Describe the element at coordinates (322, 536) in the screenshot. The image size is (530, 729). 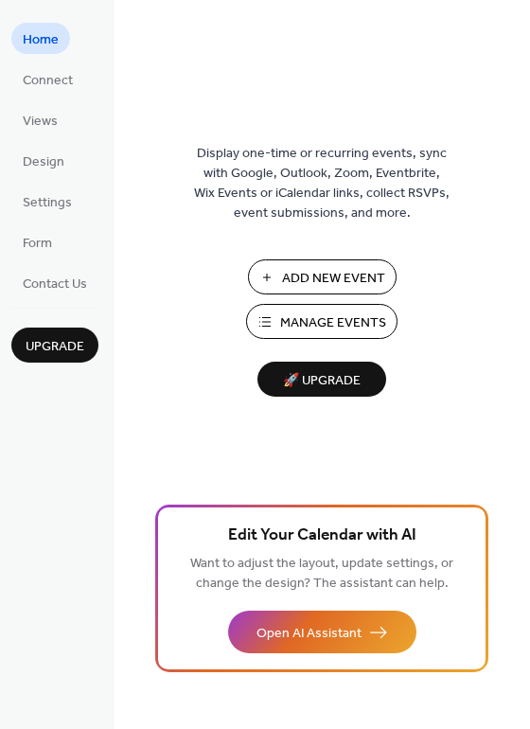
I see `span: Edit Your Calendar with AI` at that location.